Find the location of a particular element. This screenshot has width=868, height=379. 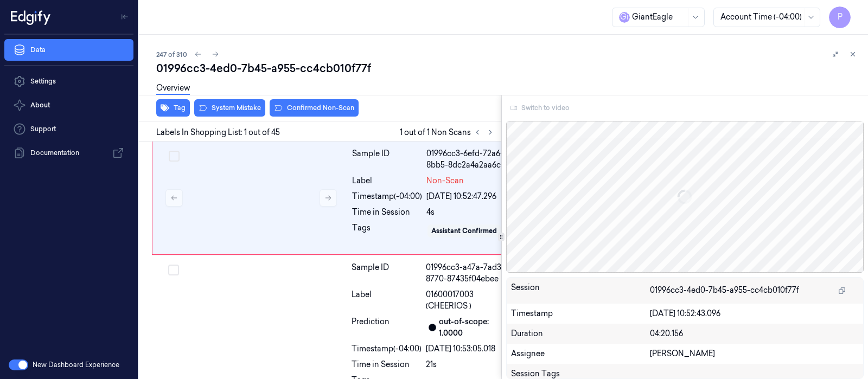

div: 4s is located at coordinates (469, 212).